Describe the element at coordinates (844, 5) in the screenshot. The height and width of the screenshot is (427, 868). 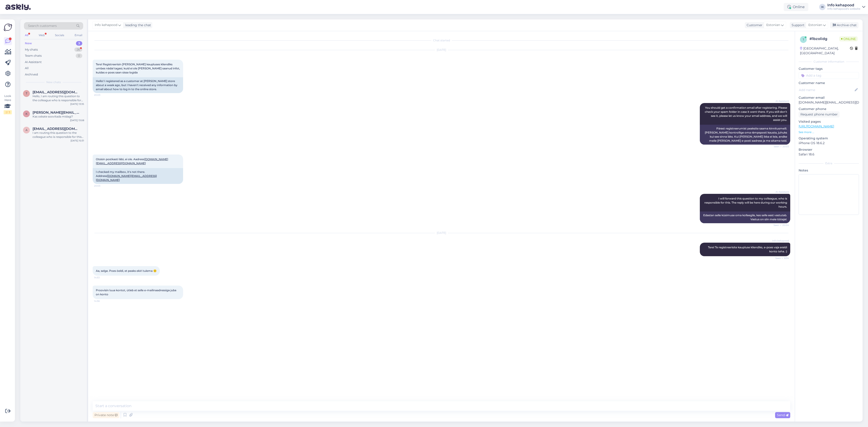
I see `div: Info kehapood` at that location.